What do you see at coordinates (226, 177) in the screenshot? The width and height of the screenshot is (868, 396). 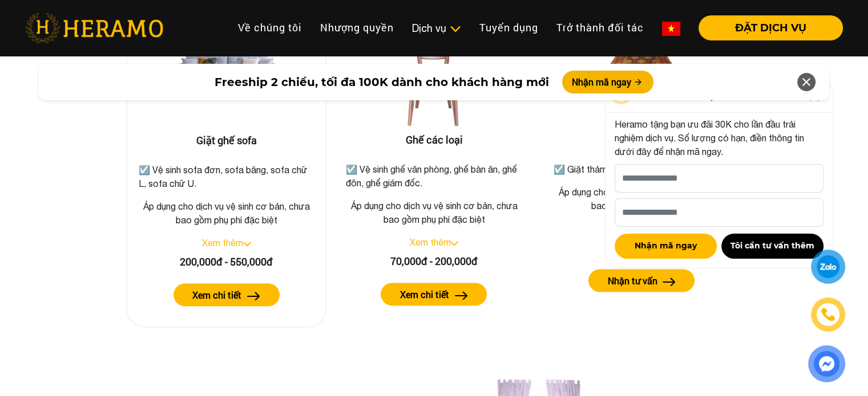 I see `p: ☑️ Vệ sinh sofa đơn, sofa băng, sofa chữ L, sofa chữ U.` at bounding box center [226, 177].